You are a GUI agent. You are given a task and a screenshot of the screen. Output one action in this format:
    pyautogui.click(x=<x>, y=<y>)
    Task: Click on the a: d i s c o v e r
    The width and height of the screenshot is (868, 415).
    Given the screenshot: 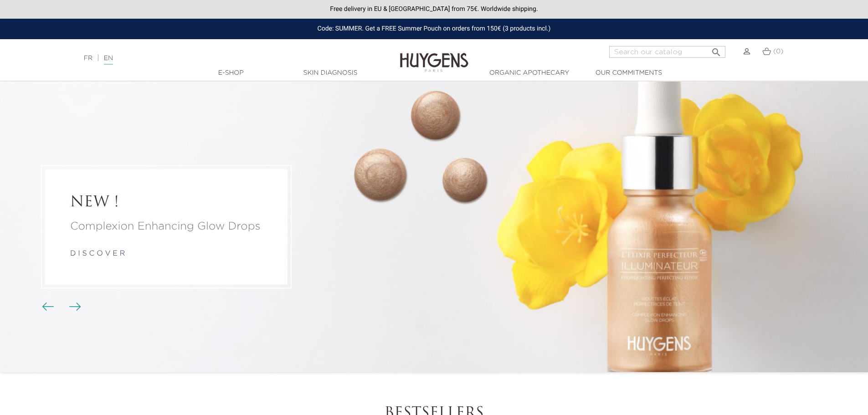 What is the action you would take?
    pyautogui.click(x=97, y=254)
    